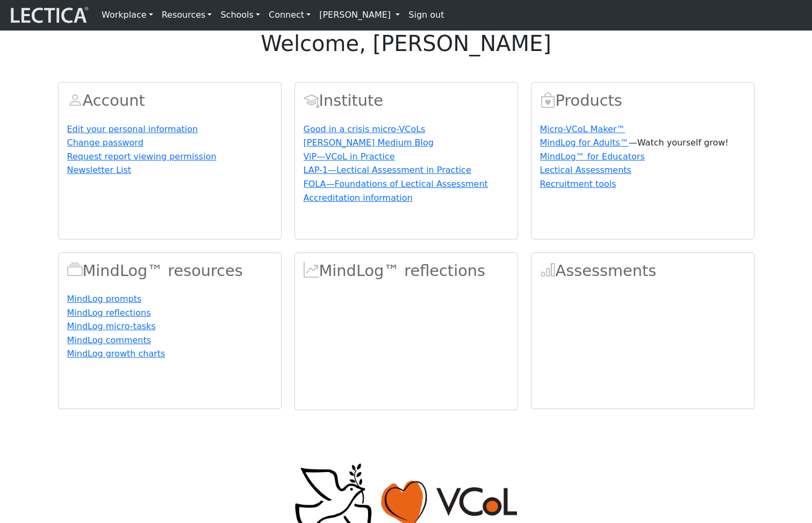 The width and height of the screenshot is (812, 523). What do you see at coordinates (592, 156) in the screenshot?
I see `a: MindLog™ for Educators` at bounding box center [592, 156].